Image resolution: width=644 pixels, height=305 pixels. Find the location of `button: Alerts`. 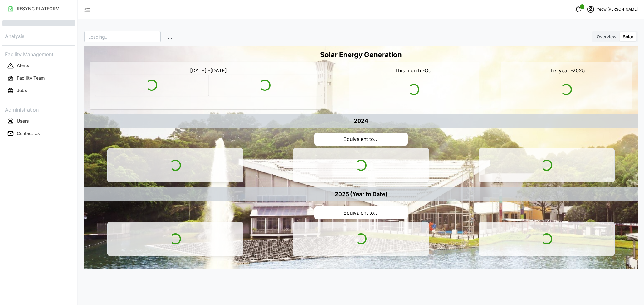

button: Alerts is located at coordinates (39, 66).